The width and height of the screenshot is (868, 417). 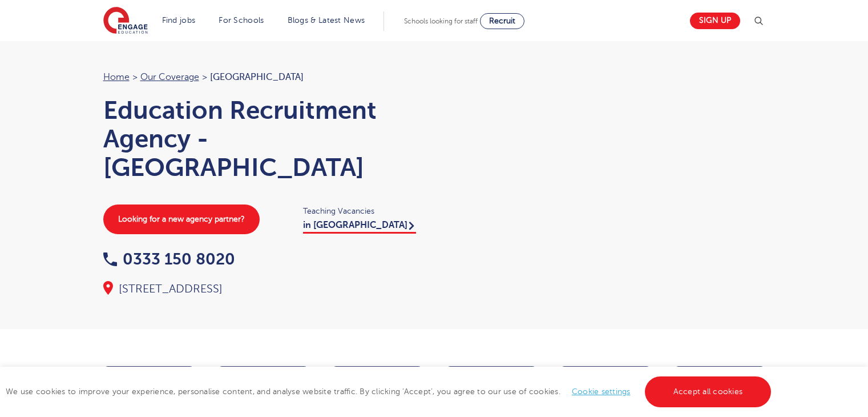 What do you see at coordinates (116, 77) in the screenshot?
I see `a: Home` at bounding box center [116, 77].